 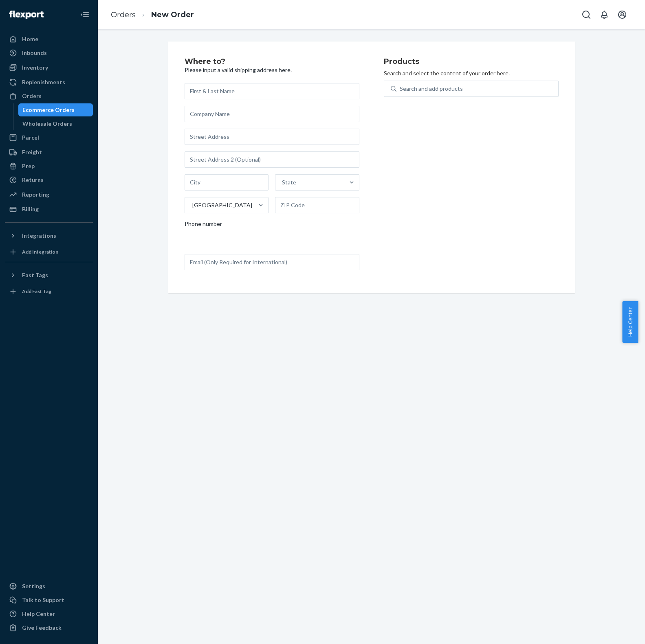 What do you see at coordinates (30, 137) in the screenshot?
I see `div: Parcel` at bounding box center [30, 137].